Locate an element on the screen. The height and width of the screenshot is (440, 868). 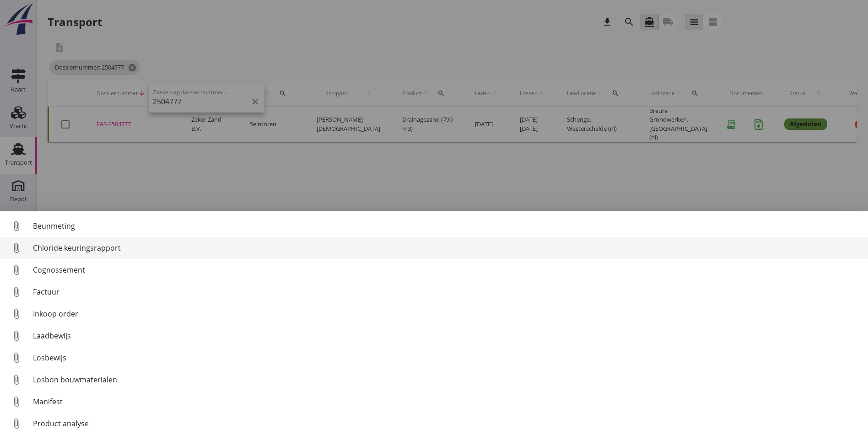
div: Losbon bouwmaterialen is located at coordinates (446, 380).